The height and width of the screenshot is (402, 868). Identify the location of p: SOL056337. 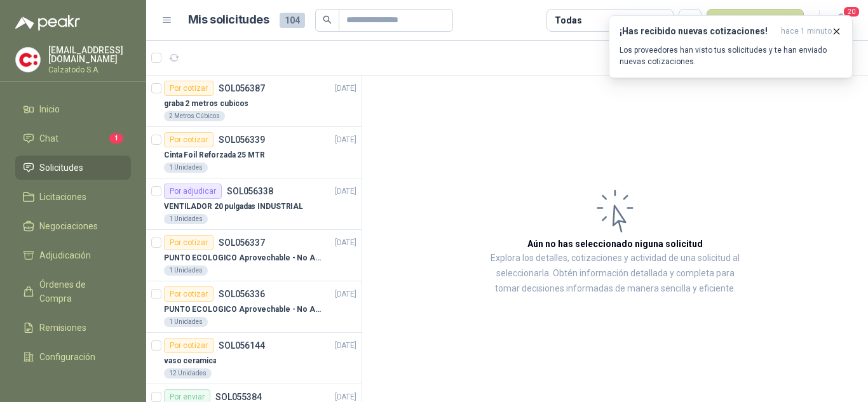
(242, 242).